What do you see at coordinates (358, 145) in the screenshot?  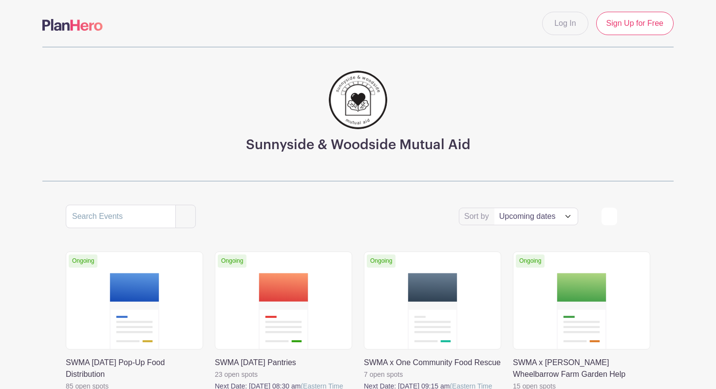 I see `h3: Sunnyside & Woodside Mutual Aid` at bounding box center [358, 145].